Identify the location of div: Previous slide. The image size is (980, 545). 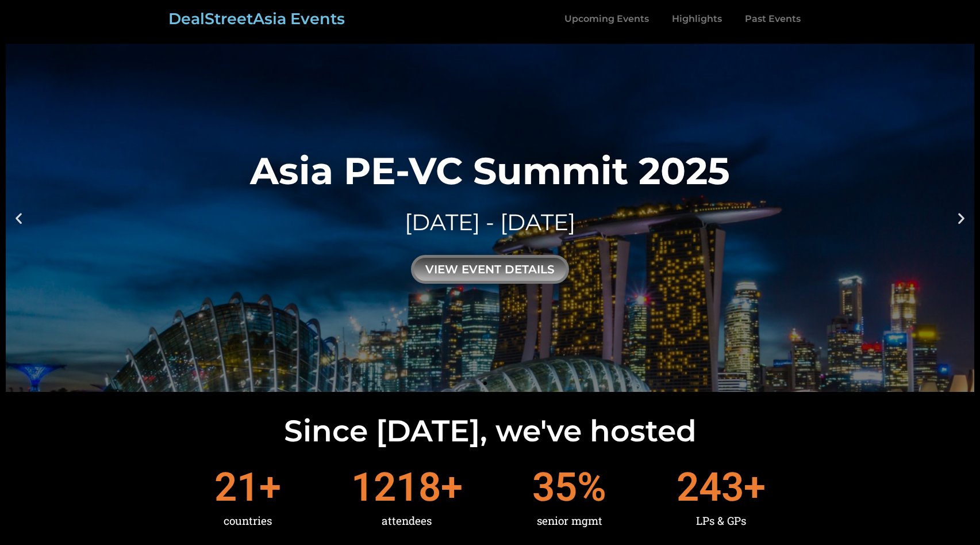
(19, 217).